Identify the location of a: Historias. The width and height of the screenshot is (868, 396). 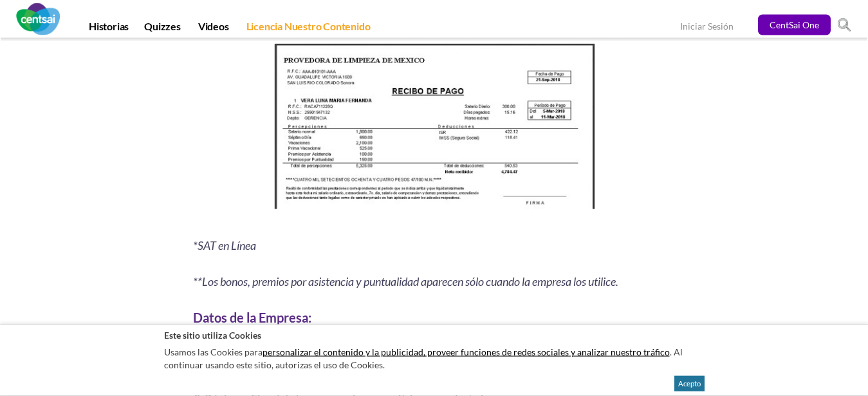
(109, 29).